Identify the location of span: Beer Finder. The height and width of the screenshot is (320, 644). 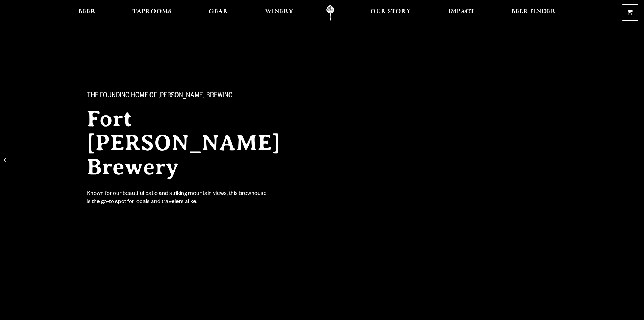
(534, 12).